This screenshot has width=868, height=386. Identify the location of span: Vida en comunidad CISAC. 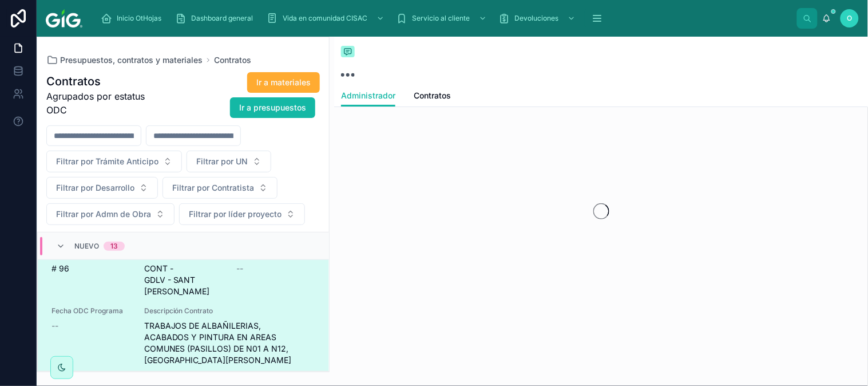
(325, 19).